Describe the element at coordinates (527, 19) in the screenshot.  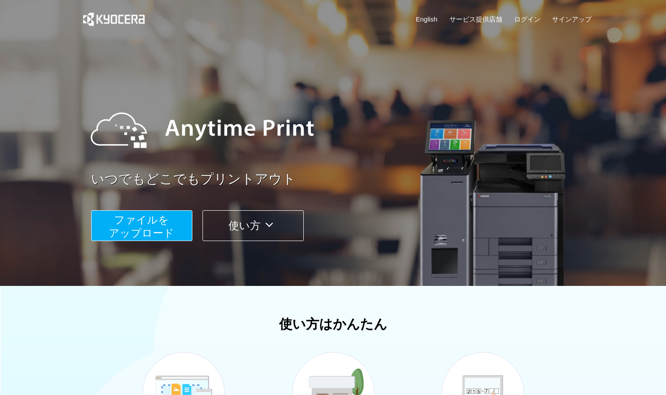
I see `a: ログイン` at that location.